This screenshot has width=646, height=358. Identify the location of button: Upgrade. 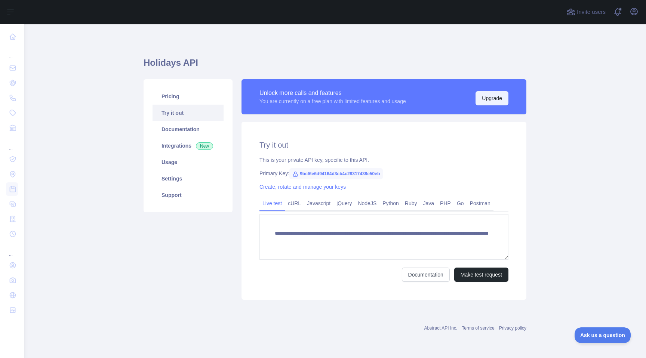
(492, 98).